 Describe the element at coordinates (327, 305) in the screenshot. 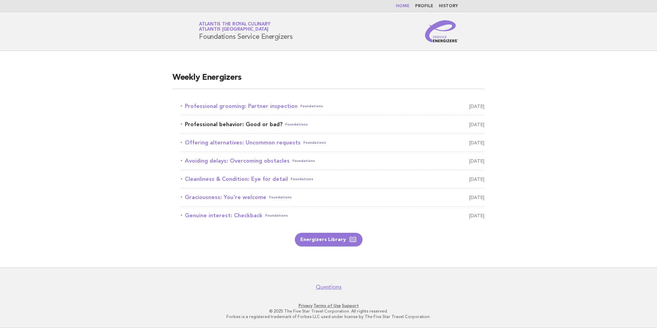

I see `a: Terms of Use` at that location.